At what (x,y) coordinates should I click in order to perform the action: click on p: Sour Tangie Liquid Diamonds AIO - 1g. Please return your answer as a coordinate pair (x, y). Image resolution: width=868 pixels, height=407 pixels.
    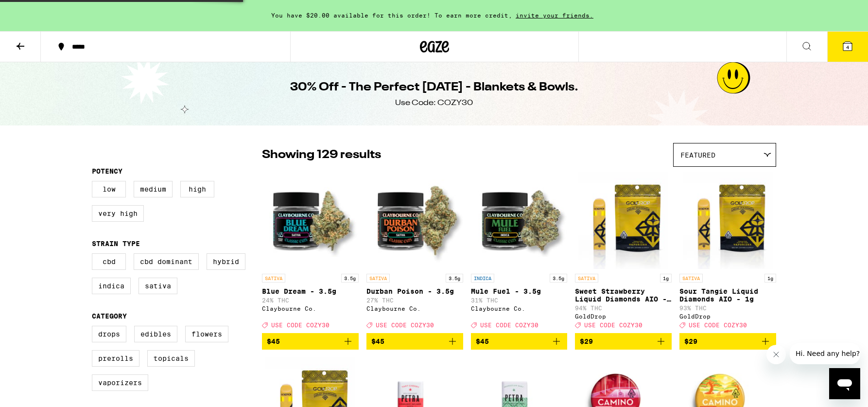
    Looking at the image, I should click on (728, 295).